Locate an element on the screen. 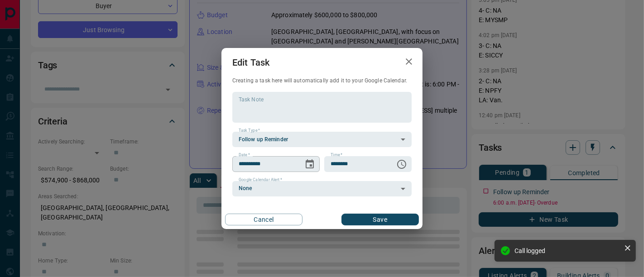  label: Date is located at coordinates (244, 155).